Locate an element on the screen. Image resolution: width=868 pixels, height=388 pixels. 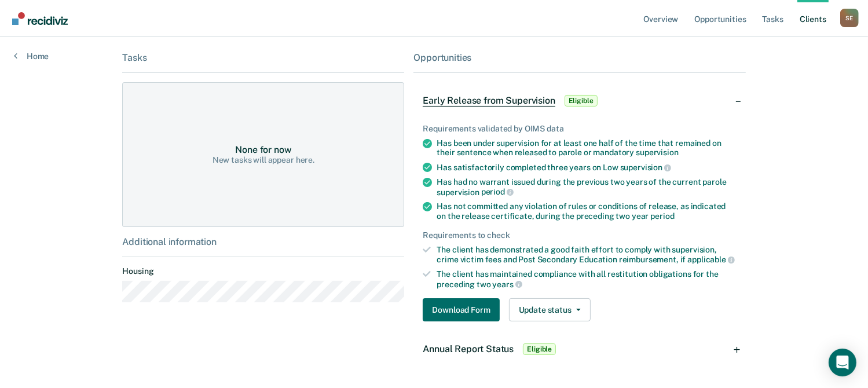
div: The client has maintained compliance with all restitution obligations for the preceding two is located at coordinates (586, 279).